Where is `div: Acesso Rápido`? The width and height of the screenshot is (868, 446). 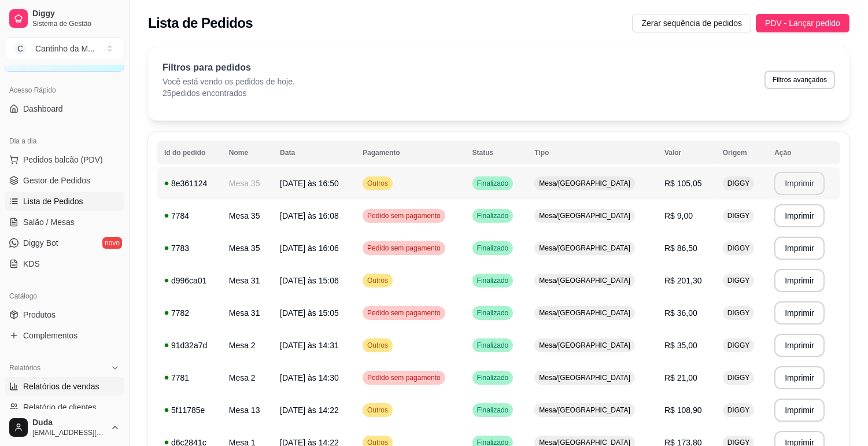 div: Acesso Rápido is located at coordinates (64, 90).